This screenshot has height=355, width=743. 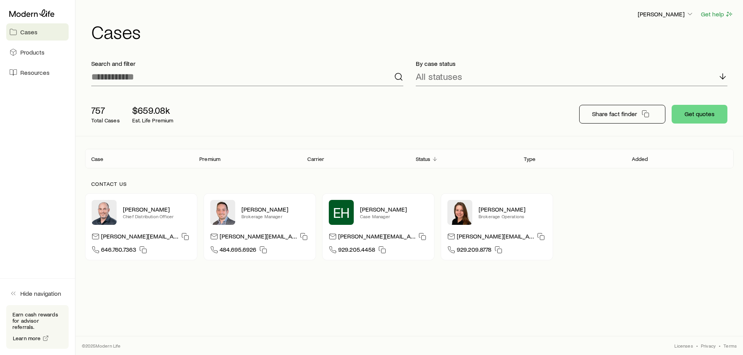 What do you see at coordinates (247, 64) in the screenshot?
I see `p: Search and filter` at bounding box center [247, 64].